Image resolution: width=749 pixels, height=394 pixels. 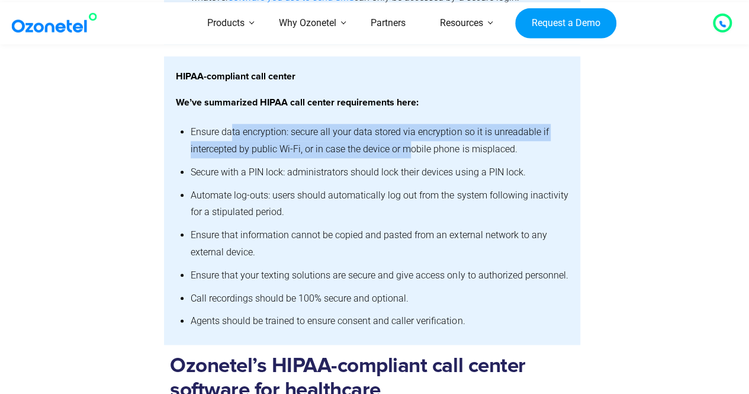 What do you see at coordinates (226, 23) in the screenshot?
I see `a: Products` at bounding box center [226, 23].